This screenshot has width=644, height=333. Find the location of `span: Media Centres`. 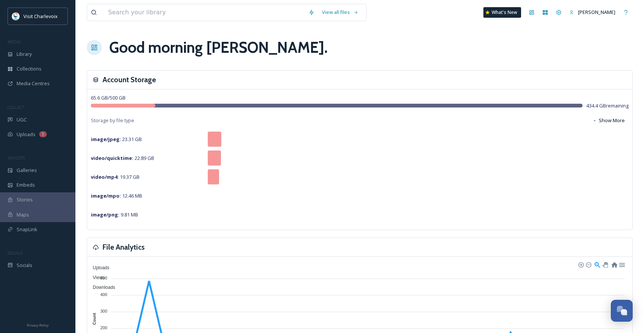

span: Media Centres is located at coordinates (33, 83).